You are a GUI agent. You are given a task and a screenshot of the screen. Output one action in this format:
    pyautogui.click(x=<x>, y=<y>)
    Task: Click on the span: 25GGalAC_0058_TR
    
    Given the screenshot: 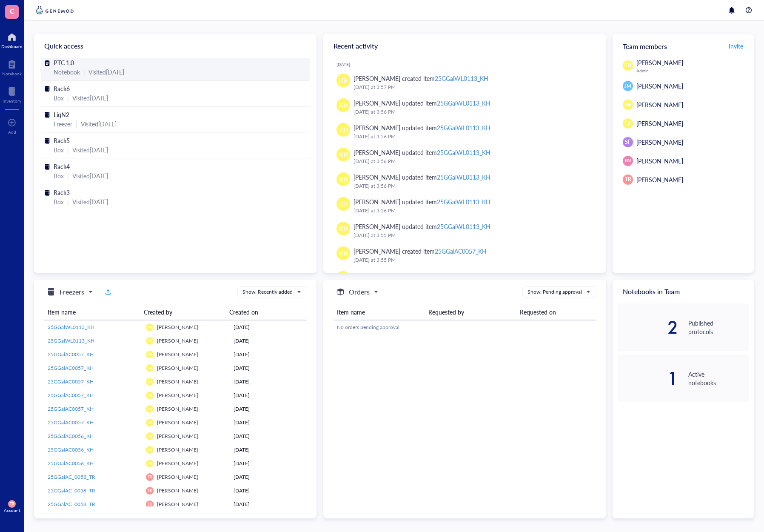 What is the action you would take?
    pyautogui.click(x=72, y=490)
    